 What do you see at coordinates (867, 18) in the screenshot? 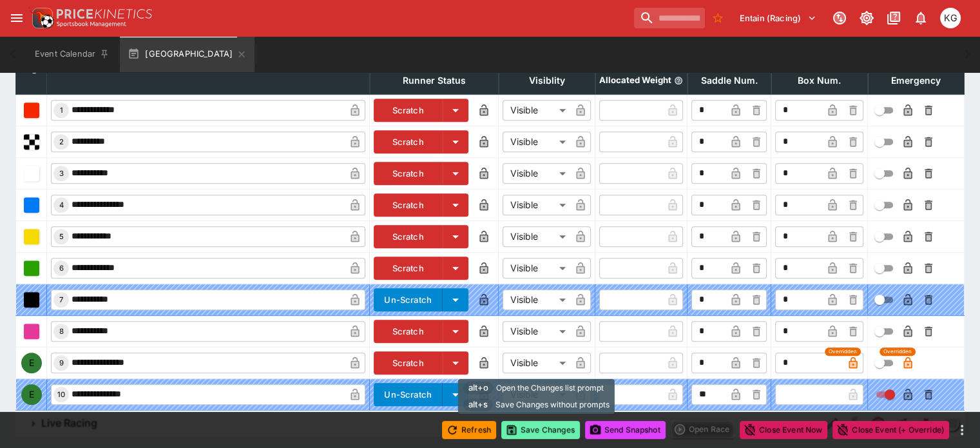
I see `button: Toggle light/dark mode` at bounding box center [867, 18].